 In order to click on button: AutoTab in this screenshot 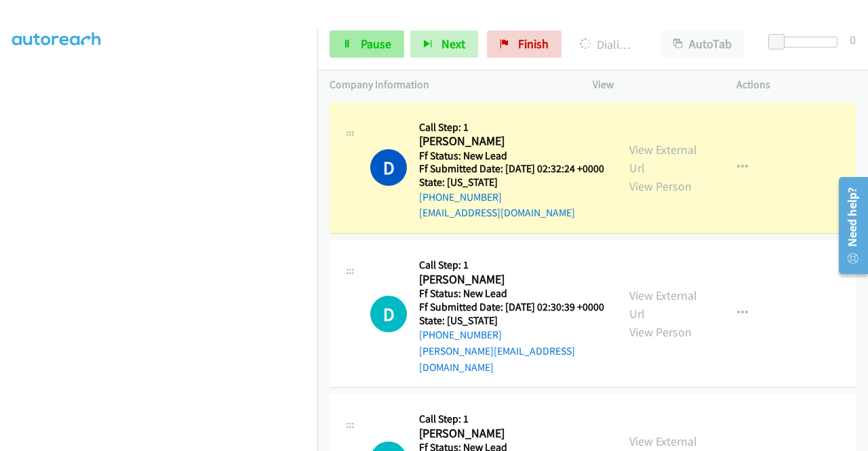, I will do `click(703, 44)`.